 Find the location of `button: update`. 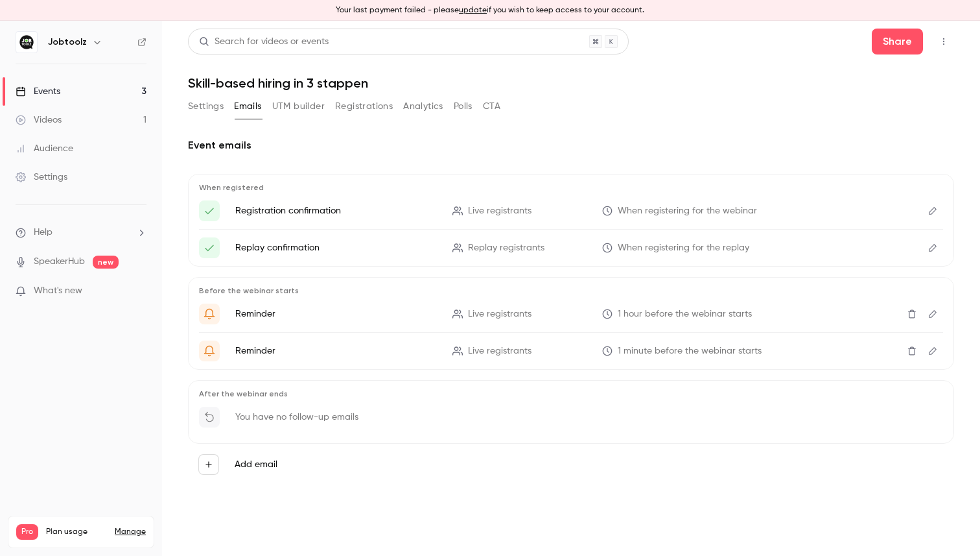

button: update is located at coordinates (473, 11).